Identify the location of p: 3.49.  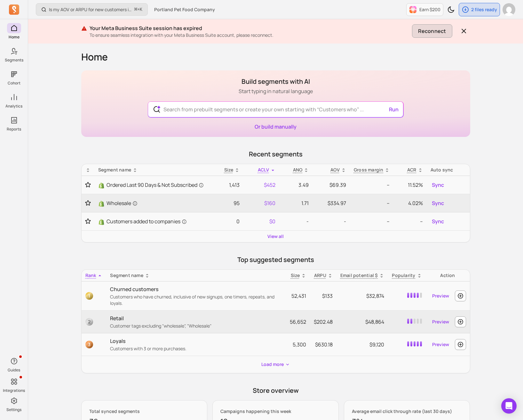
(296, 185).